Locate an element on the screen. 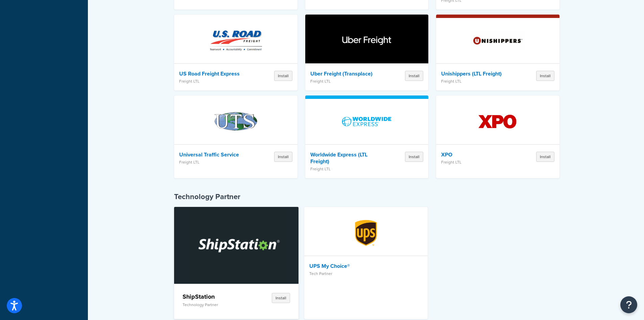 This screenshot has height=320, width=644. img: Universal Traffic Service is located at coordinates (235, 122).